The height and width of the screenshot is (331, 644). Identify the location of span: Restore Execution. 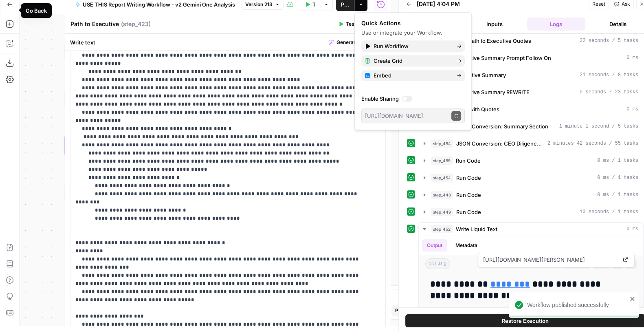
(525, 321).